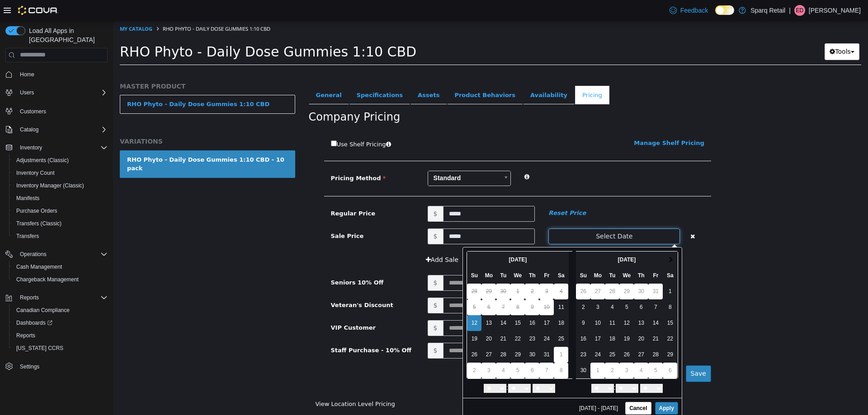 The width and height of the screenshot is (868, 415). Describe the element at coordinates (33, 112) in the screenshot. I see `a: Customers` at that location.